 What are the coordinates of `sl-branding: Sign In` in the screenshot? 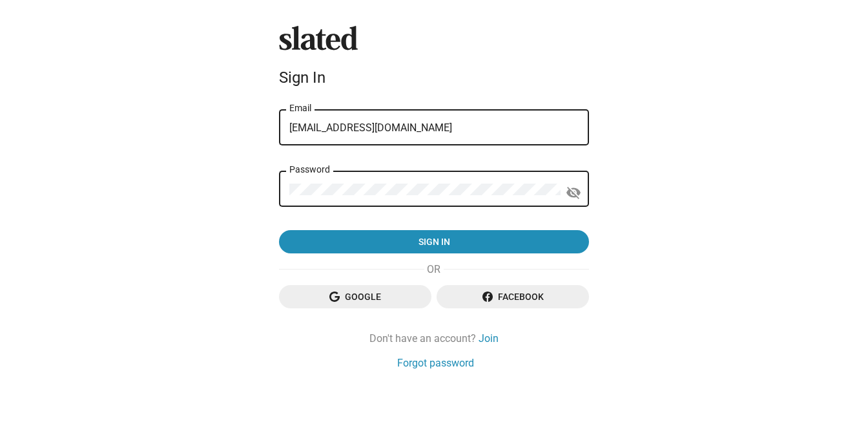 It's located at (434, 59).